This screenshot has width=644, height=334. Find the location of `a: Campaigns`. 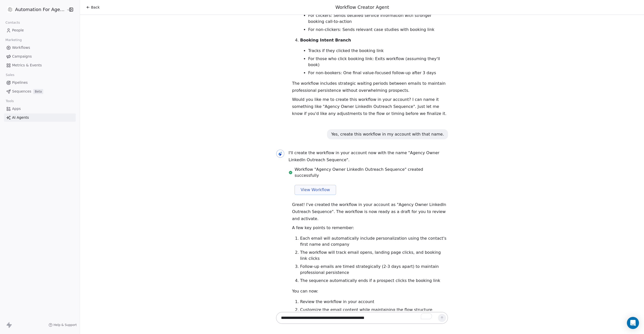

a: Campaigns is located at coordinates (39, 56).